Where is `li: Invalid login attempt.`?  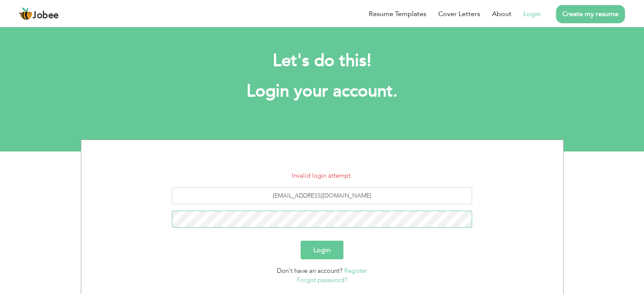
li: Invalid login attempt. is located at coordinates (322, 176).